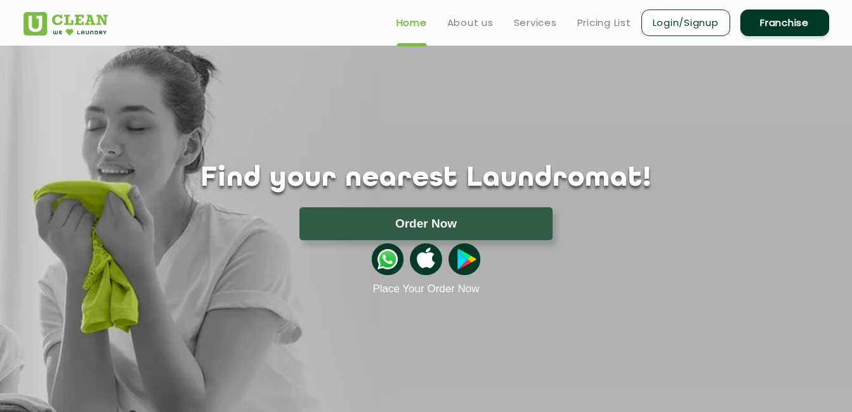  I want to click on a: Franchise, so click(785, 23).